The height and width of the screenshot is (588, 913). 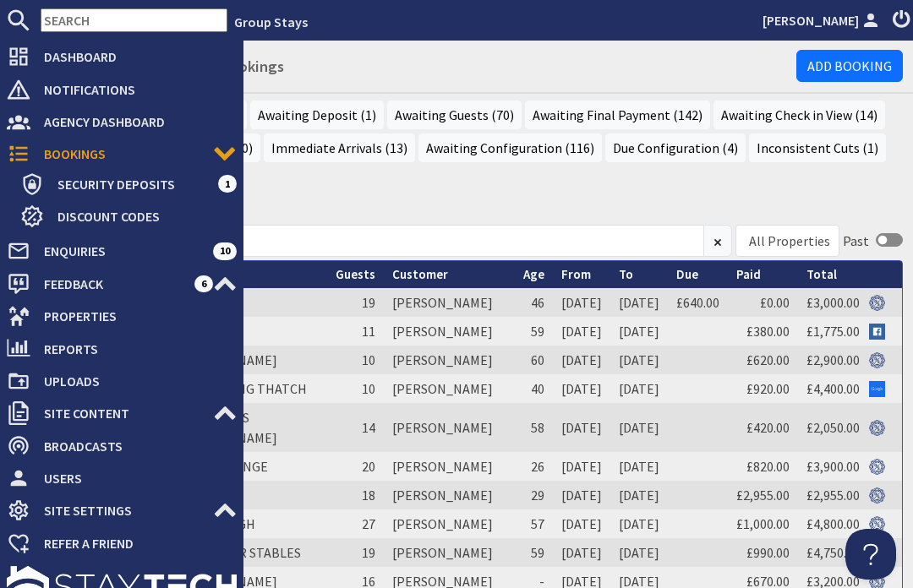 What do you see at coordinates (767, 389) in the screenshot?
I see `a: £920.00` at bounding box center [767, 389].